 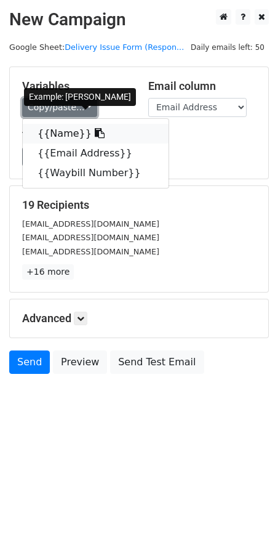 What do you see at coordinates (60, 107) in the screenshot?
I see `a: Copy/paste...` at bounding box center [60, 107].